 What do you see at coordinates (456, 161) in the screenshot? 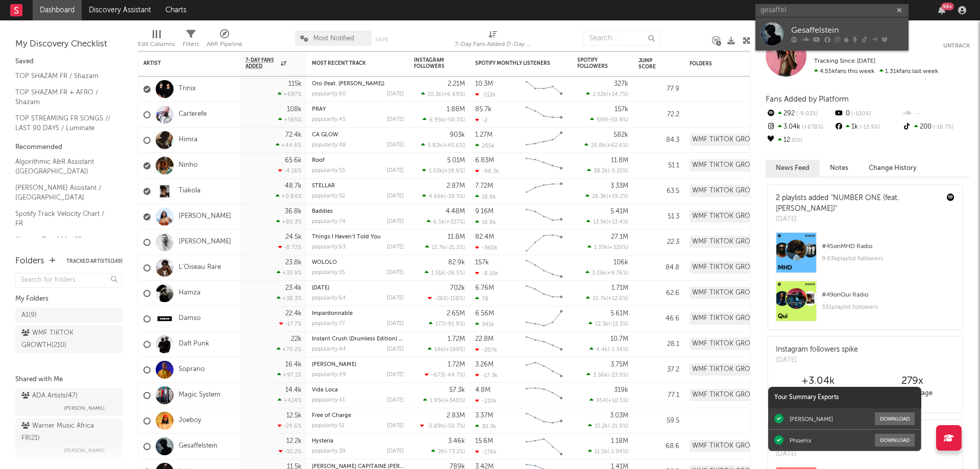
I see `div: 5.01M` at bounding box center [456, 161].